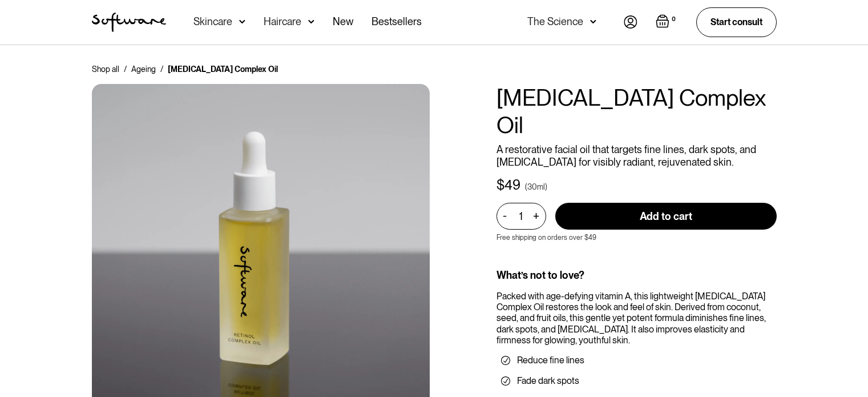 This screenshot has width=868, height=397. I want to click on div: What’s not to love?, so click(636, 275).